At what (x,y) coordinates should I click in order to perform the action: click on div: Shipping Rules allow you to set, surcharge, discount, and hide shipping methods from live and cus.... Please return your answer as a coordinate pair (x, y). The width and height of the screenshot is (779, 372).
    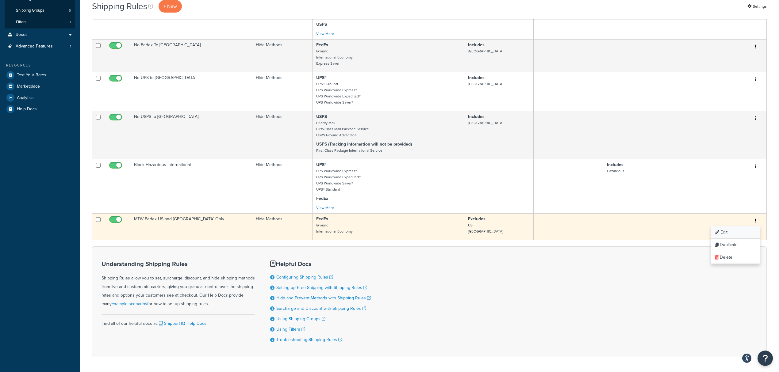
    Looking at the image, I should click on (178, 285).